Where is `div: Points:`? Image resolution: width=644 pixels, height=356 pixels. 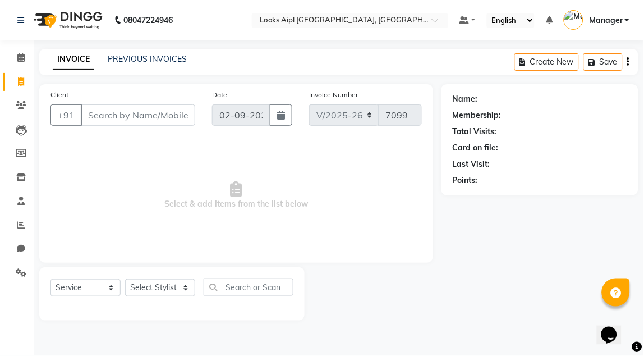
div: Points: is located at coordinates (465, 180).